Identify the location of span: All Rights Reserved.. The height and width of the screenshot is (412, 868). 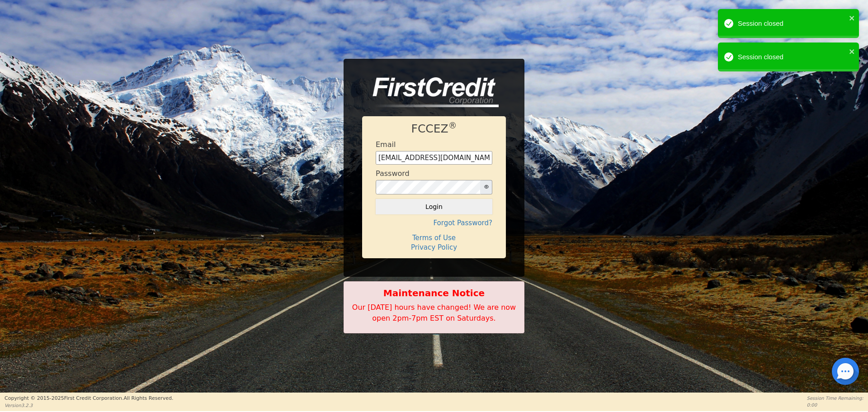
(148, 397).